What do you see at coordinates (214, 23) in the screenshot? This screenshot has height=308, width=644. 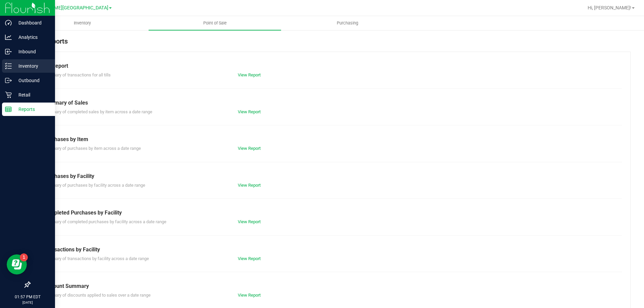 I see `a: Point of Sale` at bounding box center [214, 23].